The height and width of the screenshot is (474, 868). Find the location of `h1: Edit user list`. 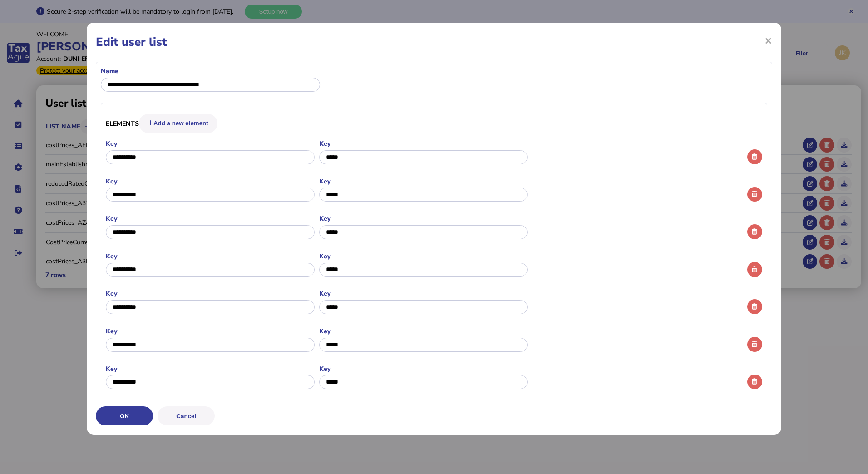

h1: Edit user list is located at coordinates (434, 42).